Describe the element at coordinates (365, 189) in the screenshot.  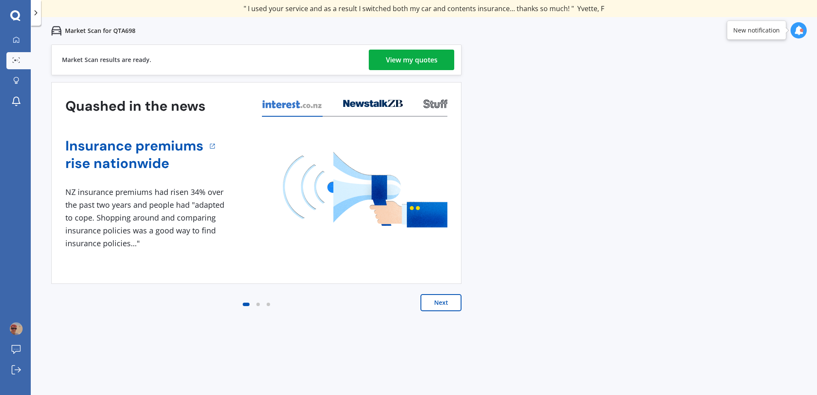
I see `img: media image` at that location.